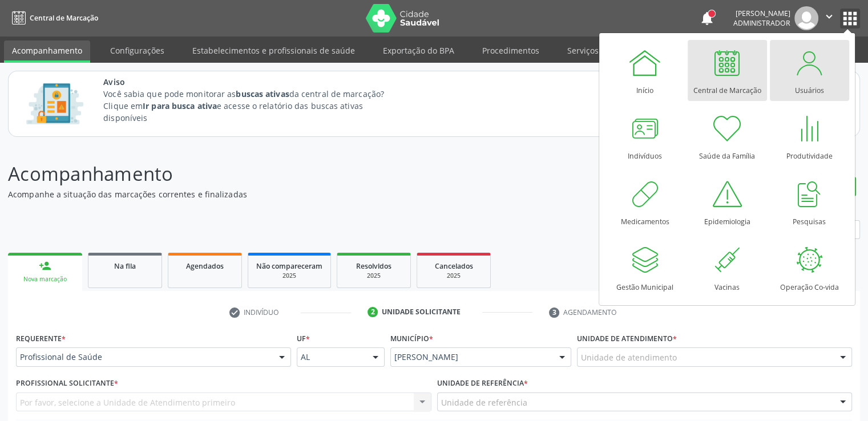  Describe the element at coordinates (180, 106) in the screenshot. I see `strong: Ir para busca ativa` at that location.